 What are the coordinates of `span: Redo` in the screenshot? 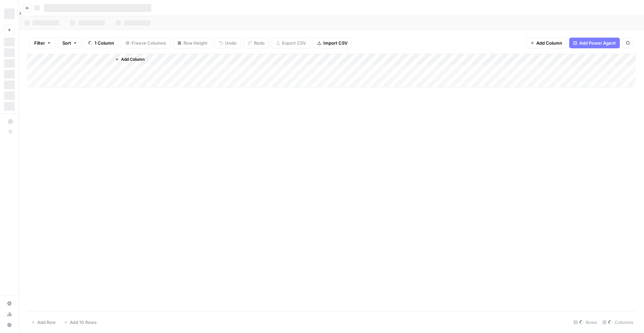 It's located at (259, 43).